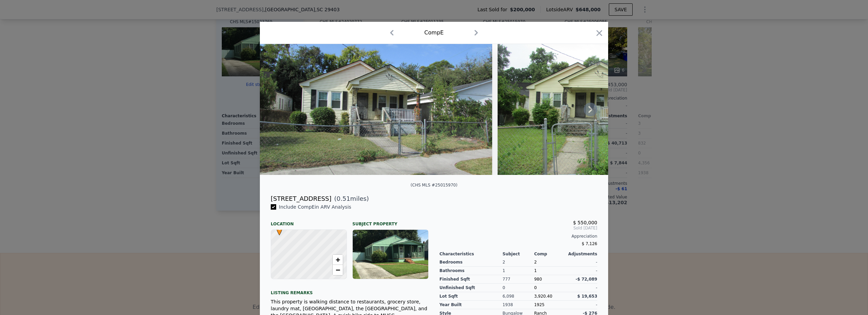 The width and height of the screenshot is (868, 315). What do you see at coordinates (518, 279) in the screenshot?
I see `div: 777` at bounding box center [518, 279].